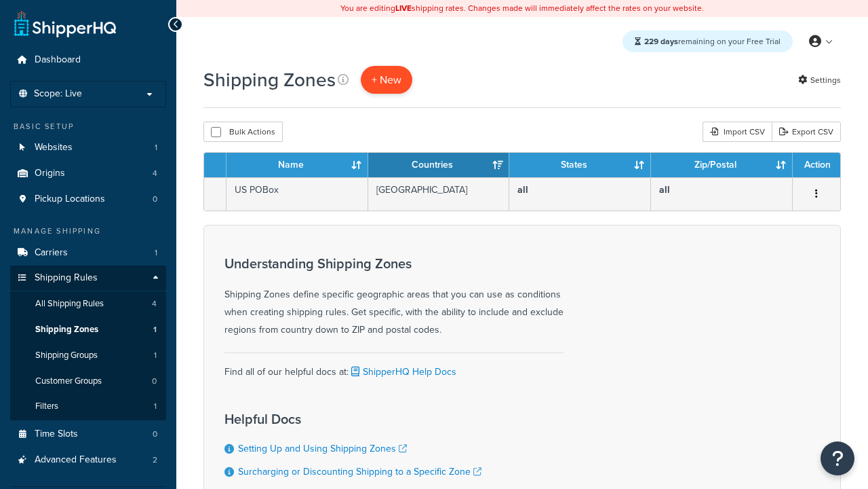  Describe the element at coordinates (88, 126) in the screenshot. I see `div: Basic Setup` at that location.